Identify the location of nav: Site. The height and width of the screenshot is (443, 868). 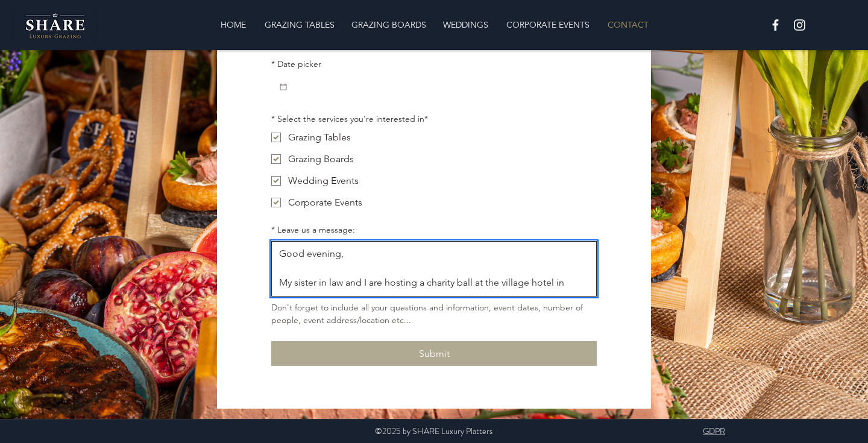
(434, 24).